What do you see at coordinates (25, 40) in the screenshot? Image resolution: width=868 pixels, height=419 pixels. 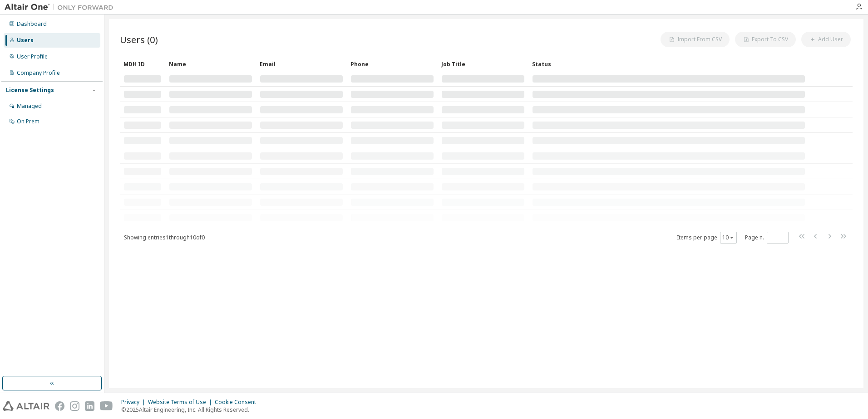 I see `div: Users` at bounding box center [25, 40].